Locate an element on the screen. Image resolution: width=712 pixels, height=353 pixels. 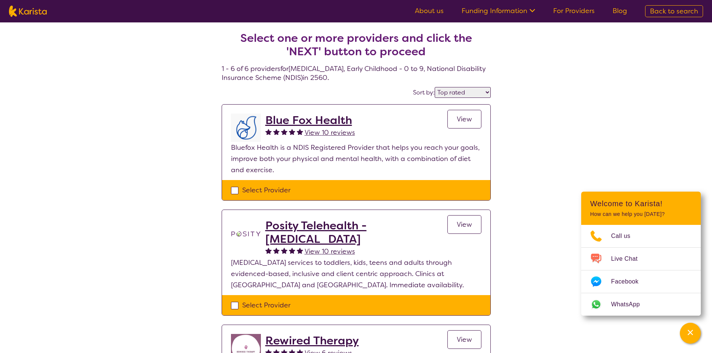
a: Back to search is located at coordinates (674, 11).